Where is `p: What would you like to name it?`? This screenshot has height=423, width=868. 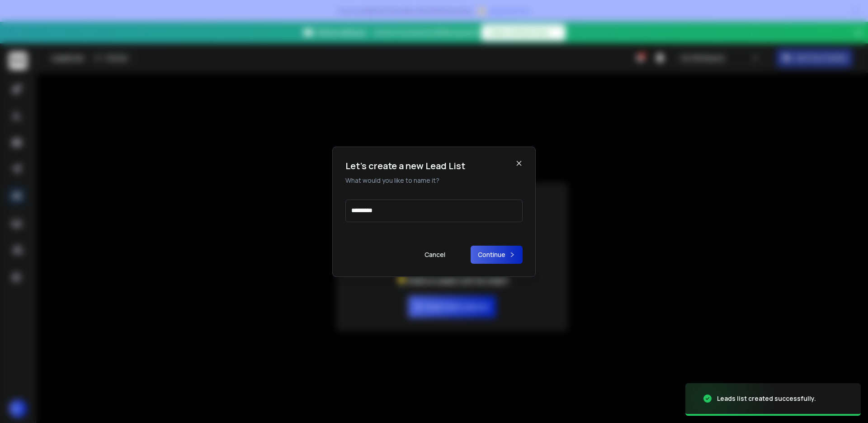
p: What would you like to name it? is located at coordinates (405, 180).